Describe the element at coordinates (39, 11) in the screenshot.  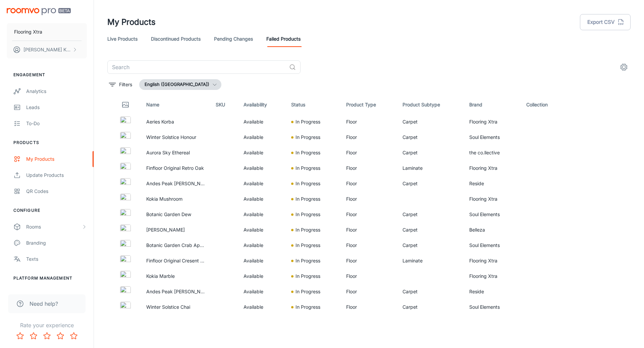
I see `img: Roomvo PRO Beta` at that location.